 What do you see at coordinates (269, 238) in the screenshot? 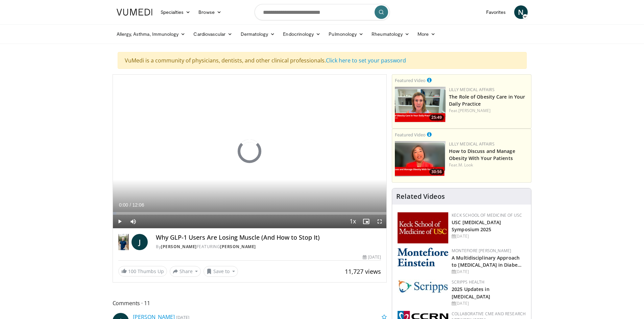
I see `h4: Why GLP-1 Users Are Losing Muscle (And How to Stop It)` at bounding box center [269, 238].